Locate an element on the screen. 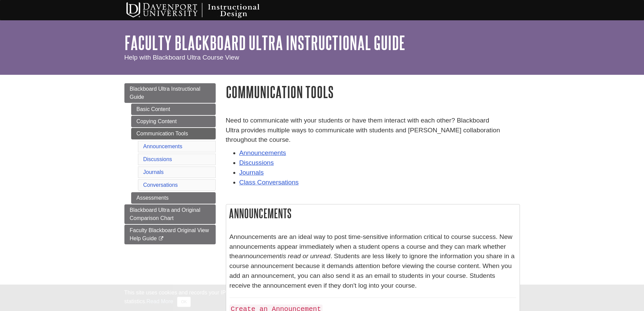 Image resolution: width=644 pixels, height=311 pixels. span: Blackboard Ultra and Original Comparison Chart is located at coordinates (165, 214).